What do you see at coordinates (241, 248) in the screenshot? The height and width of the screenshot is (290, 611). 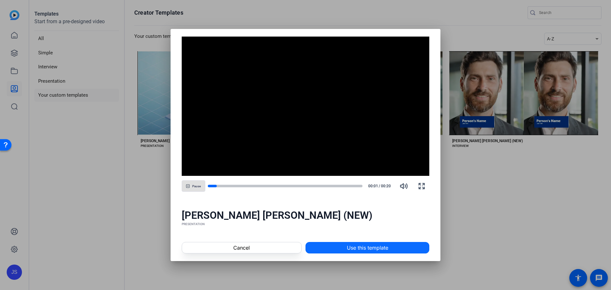 I see `span: Cancel` at bounding box center [241, 248].